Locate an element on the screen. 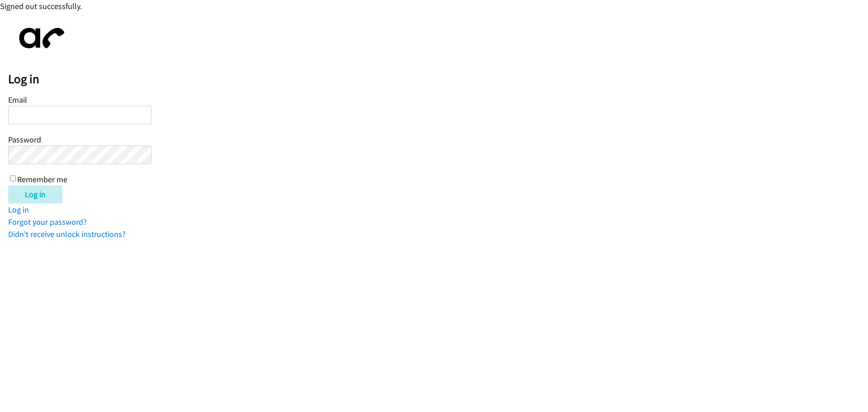  label: Password is located at coordinates (25, 139).